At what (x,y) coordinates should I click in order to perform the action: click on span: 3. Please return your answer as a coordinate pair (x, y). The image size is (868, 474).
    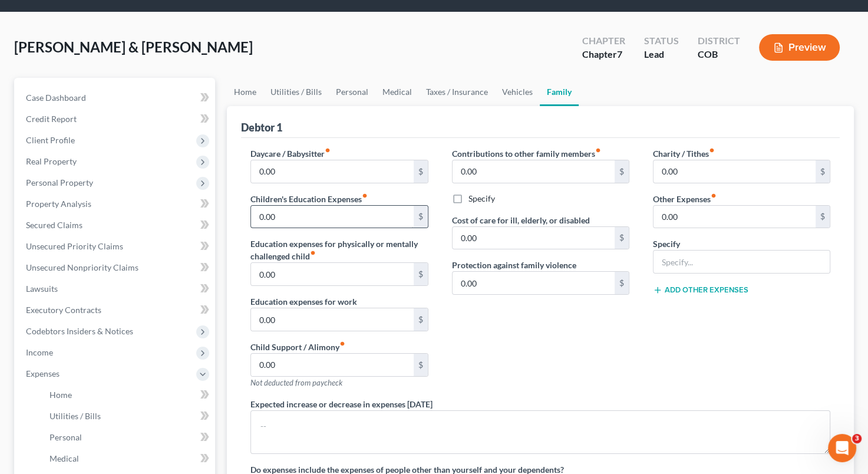
    Looking at the image, I should click on (857, 438).